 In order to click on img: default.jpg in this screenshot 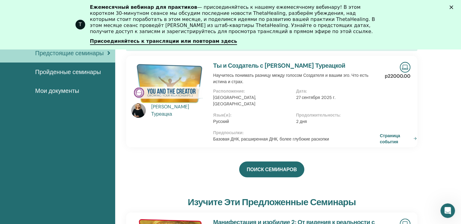, I will do `click(139, 110)`.